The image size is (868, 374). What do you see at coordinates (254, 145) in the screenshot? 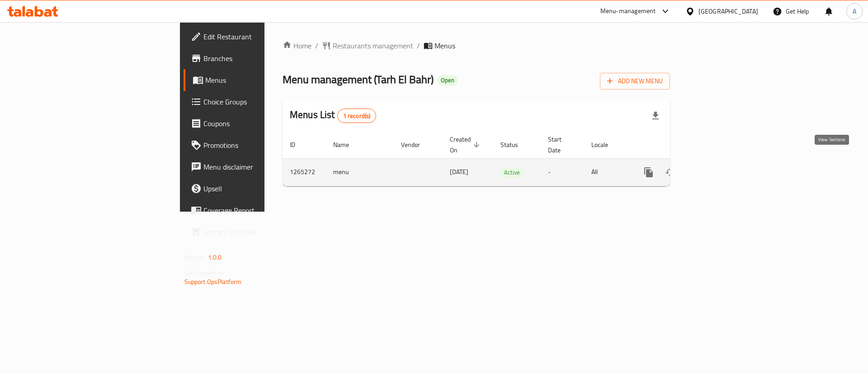
I see `a: Promotions` at bounding box center [254, 145].